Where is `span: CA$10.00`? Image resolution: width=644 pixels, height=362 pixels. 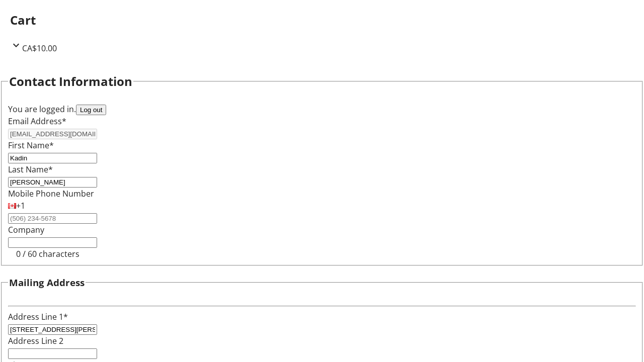 span: CA$10.00 is located at coordinates (39, 48).